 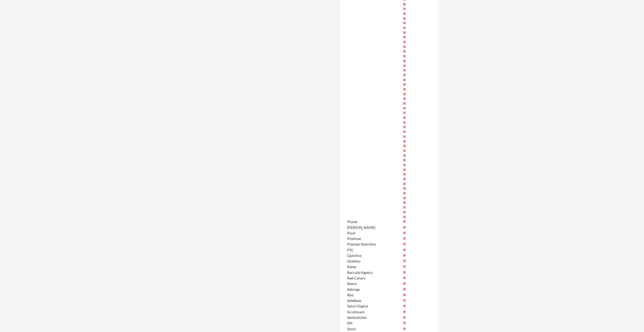 What do you see at coordinates (373, 306) in the screenshot?
I see `div: Satori Digital` at bounding box center [373, 306].